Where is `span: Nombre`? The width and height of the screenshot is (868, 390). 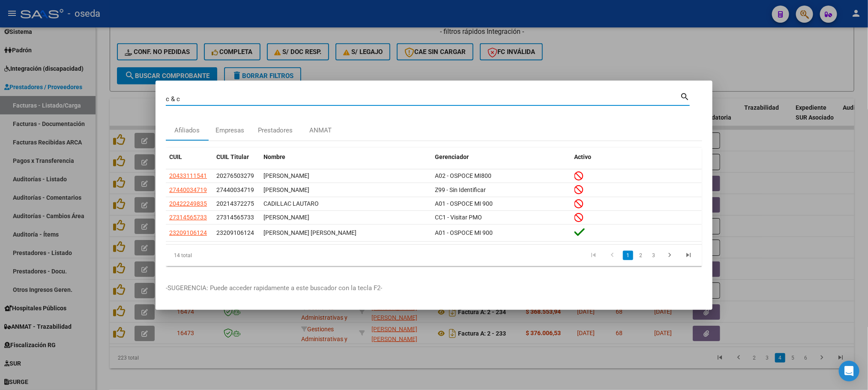
span: Nombre is located at coordinates (274, 157).